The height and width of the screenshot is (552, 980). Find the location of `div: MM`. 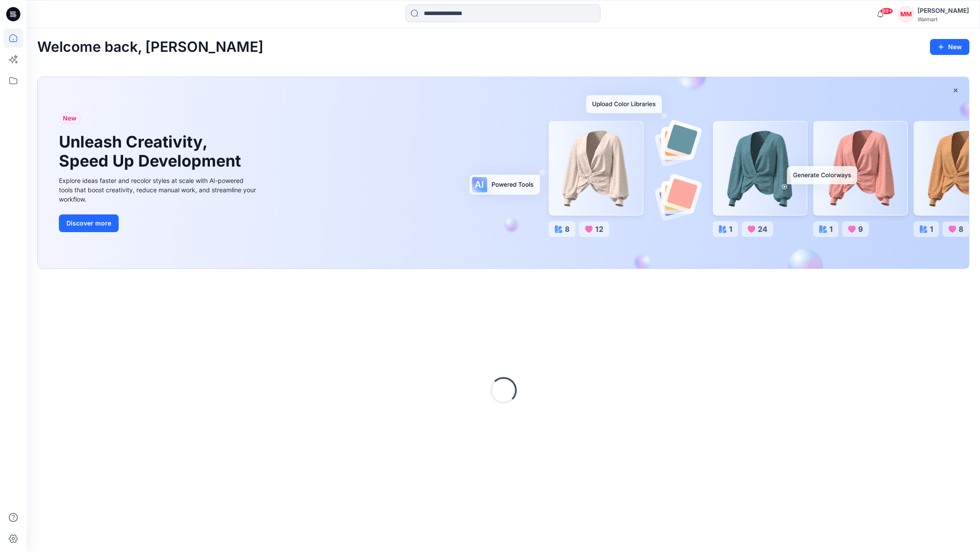

div: MM is located at coordinates (906, 14).